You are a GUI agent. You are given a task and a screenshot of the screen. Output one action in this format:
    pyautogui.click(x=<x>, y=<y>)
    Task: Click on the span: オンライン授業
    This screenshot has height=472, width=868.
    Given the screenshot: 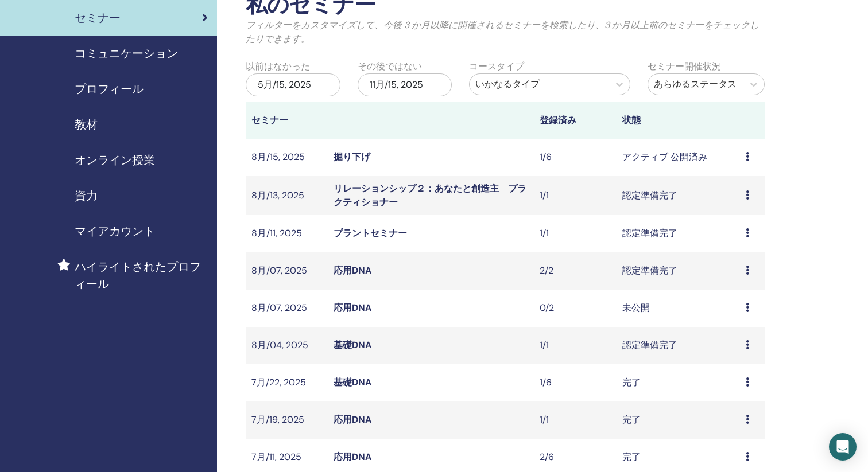 What is the action you would take?
    pyautogui.click(x=115, y=160)
    